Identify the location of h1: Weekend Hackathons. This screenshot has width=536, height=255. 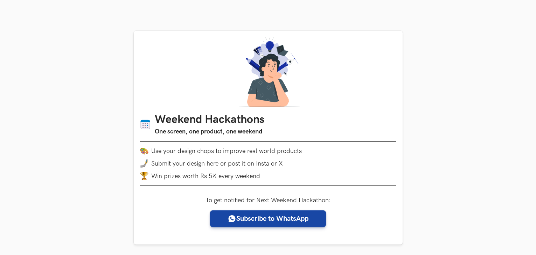
(209, 120).